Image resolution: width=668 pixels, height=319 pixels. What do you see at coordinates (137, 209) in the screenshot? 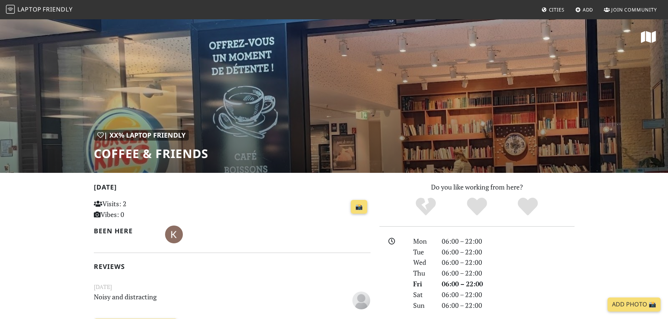
I see `p: Visits: 2 Vibes: 0` at bounding box center [137, 209].